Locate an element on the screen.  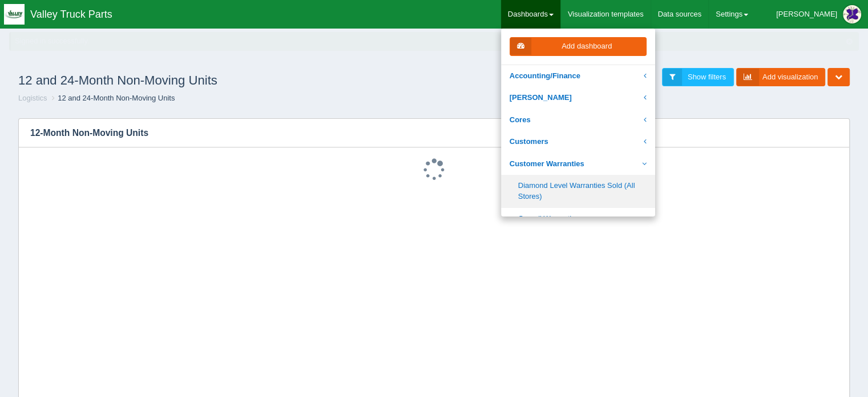
li: 12 and 24-Month Non-Moving Units is located at coordinates (111, 98).